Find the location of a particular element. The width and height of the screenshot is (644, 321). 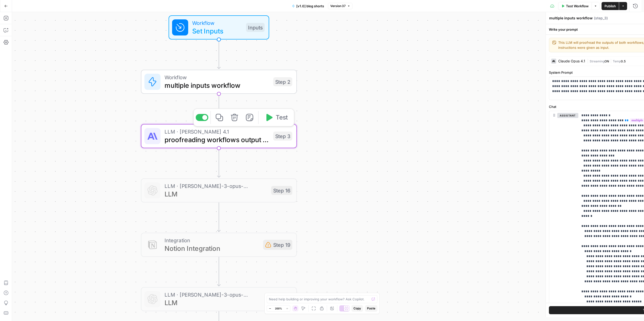

div: IntegrationNotion IntegrationStep 19 is located at coordinates (219, 245).